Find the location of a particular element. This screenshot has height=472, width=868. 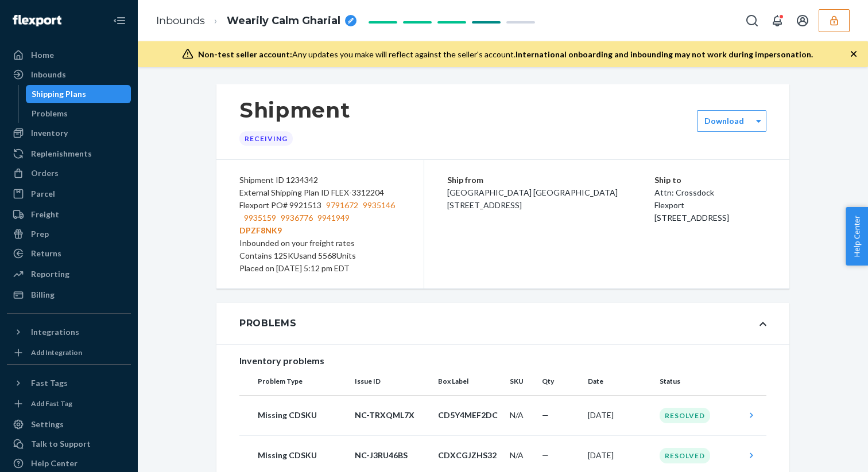

div: Contains 12 SKUs and 5568 Units is located at coordinates (320, 256).